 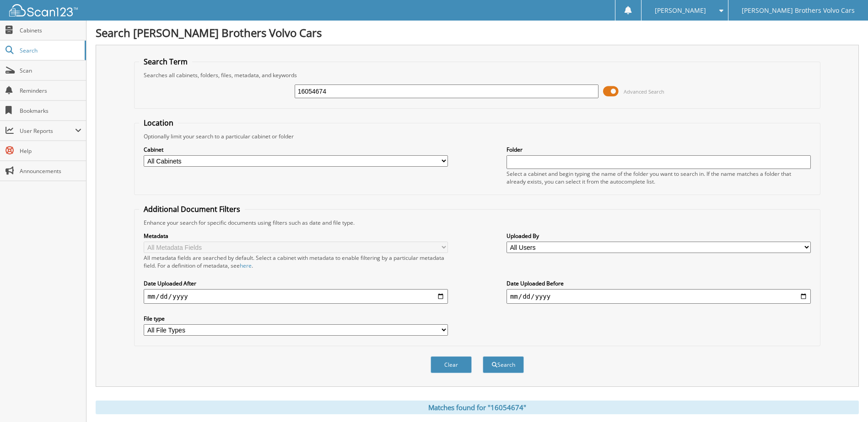 I want to click on span: Help, so click(x=50, y=151).